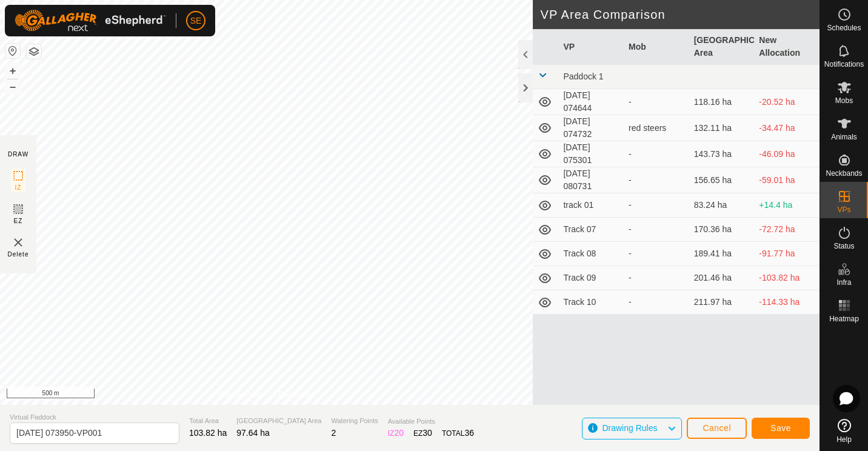 The image size is (868, 451). Describe the element at coordinates (844, 282) in the screenshot. I see `span: Infra` at that location.